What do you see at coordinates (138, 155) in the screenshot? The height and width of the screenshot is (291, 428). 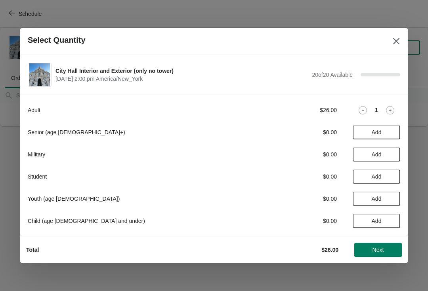 I see `div: Military` at bounding box center [138, 155].